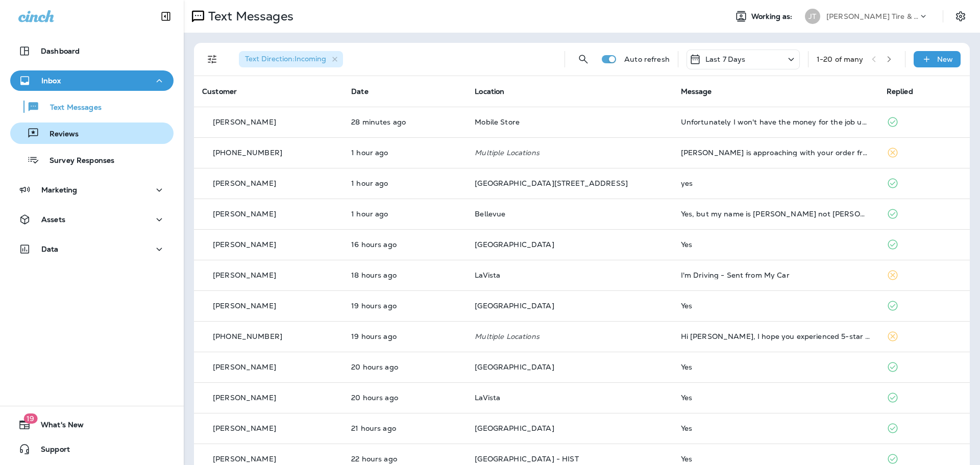  Describe the element at coordinates (776, 214) in the screenshot. I see `div: Yes, but my name is Allison not Douglas` at that location.